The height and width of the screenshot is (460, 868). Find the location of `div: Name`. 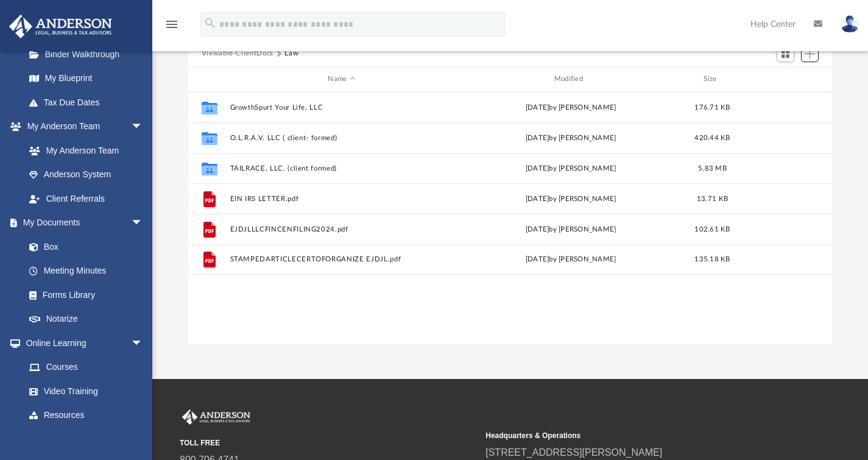

div: Name is located at coordinates (341, 79).